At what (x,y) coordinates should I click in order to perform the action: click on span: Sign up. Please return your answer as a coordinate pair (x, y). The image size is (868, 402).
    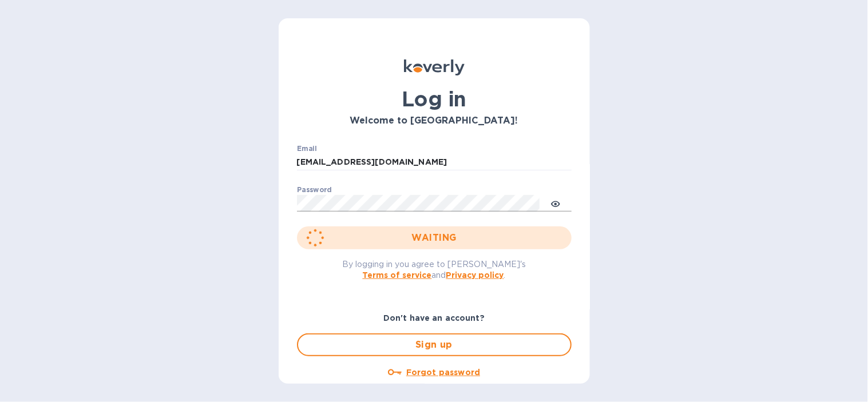
    Looking at the image, I should click on (434, 345).